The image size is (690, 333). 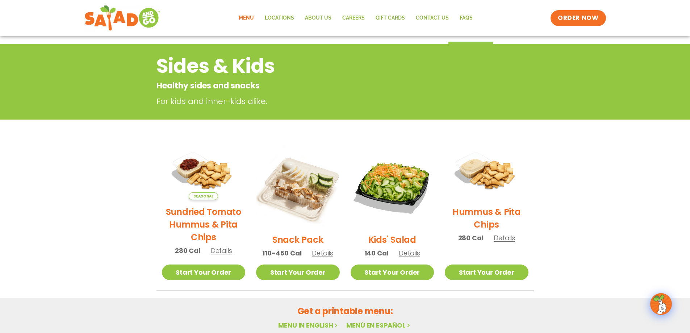 What do you see at coordinates (279, 18) in the screenshot?
I see `a: Locations` at bounding box center [279, 18].